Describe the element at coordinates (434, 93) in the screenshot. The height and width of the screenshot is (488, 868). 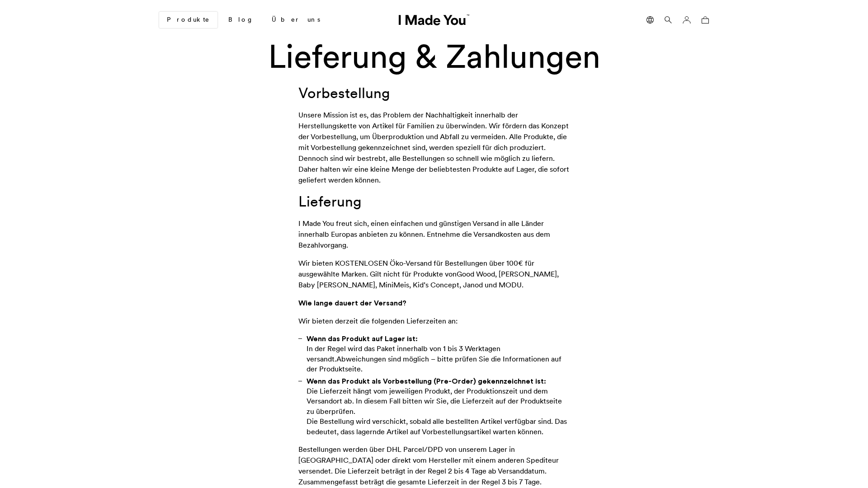
I see `h3: Vorbestellung` at that location.